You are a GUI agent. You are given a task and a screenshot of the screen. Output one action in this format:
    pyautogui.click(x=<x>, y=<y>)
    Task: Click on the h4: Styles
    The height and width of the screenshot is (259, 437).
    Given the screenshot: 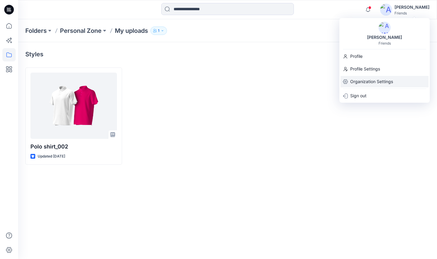 What is the action you would take?
    pyautogui.click(x=34, y=54)
    